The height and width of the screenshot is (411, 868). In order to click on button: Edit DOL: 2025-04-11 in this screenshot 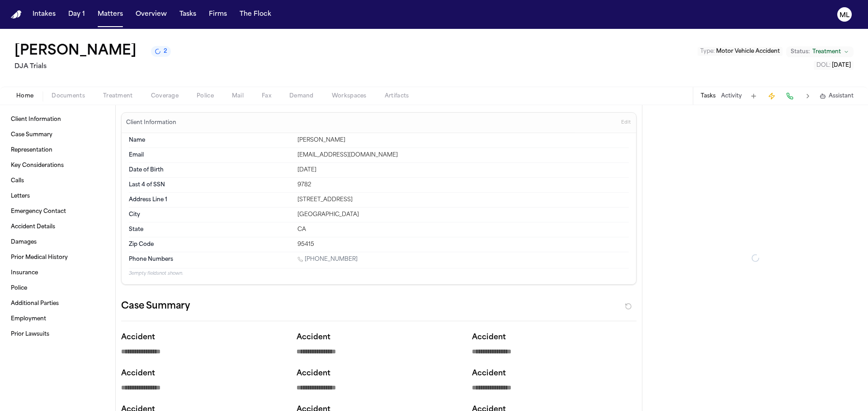, I will do `click(833, 66)`.